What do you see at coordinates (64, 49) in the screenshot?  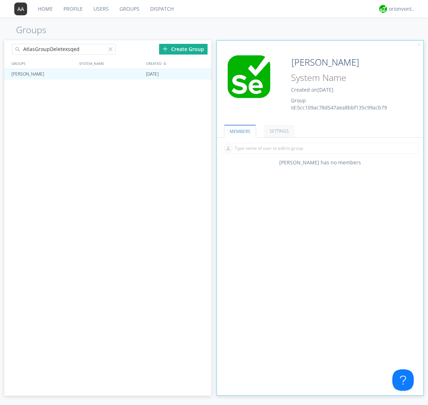 I see `input: Search groups` at bounding box center [64, 49].